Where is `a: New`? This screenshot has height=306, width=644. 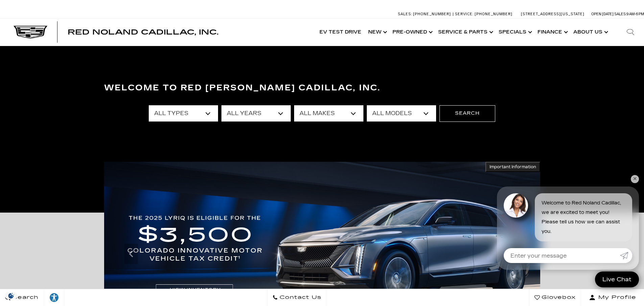 a: New is located at coordinates (377, 32).